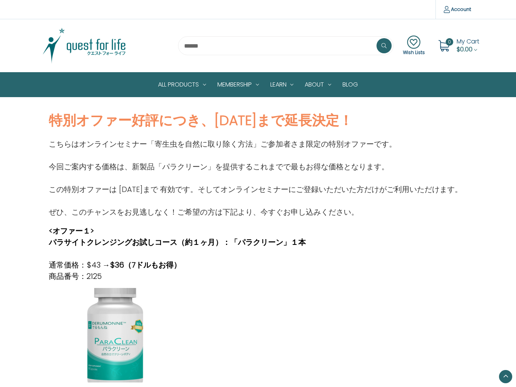 Image resolution: width=516 pixels, height=387 pixels. What do you see at coordinates (468, 45) in the screenshot?
I see `a: Cart with 0 items` at bounding box center [468, 45].